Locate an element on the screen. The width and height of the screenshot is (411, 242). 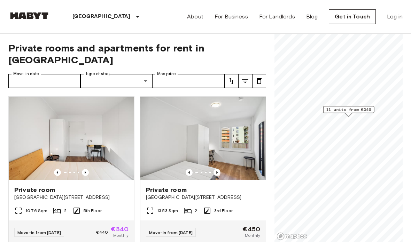
input: Choose date is located at coordinates (44, 81).